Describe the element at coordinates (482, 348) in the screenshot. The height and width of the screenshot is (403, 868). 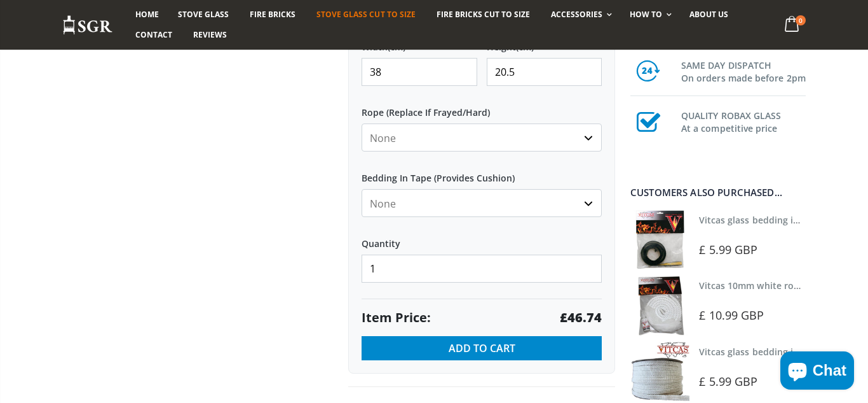
I see `button: Add to Cart` at that location.